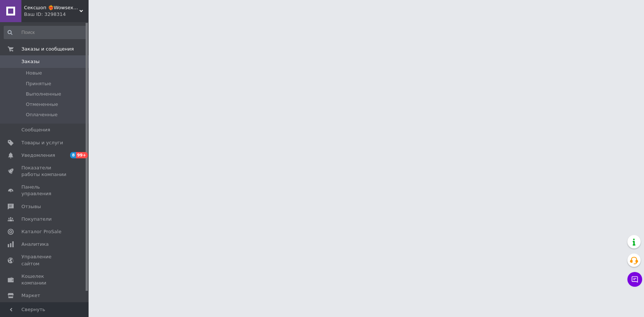 The width and height of the screenshot is (644, 317). What do you see at coordinates (34, 73) in the screenshot?
I see `span: Новые` at bounding box center [34, 73].